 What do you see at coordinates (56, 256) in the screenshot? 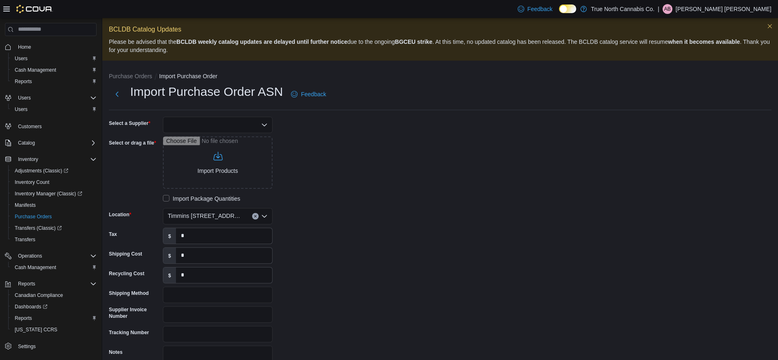
I see `span: Operations` at bounding box center [56, 256].